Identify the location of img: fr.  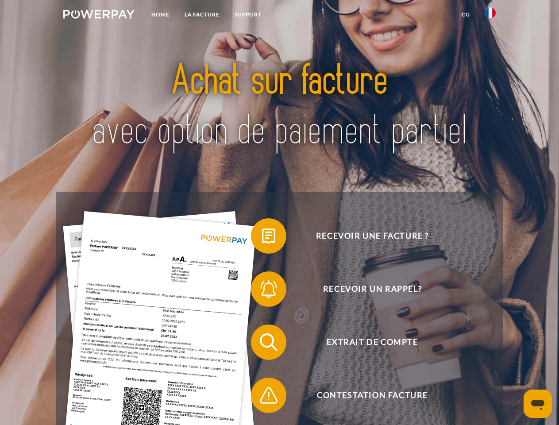
(490, 13).